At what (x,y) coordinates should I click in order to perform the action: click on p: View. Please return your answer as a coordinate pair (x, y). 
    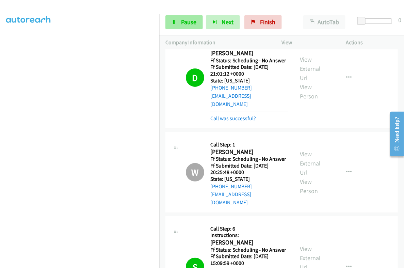
    Looking at the image, I should click on (308, 43).